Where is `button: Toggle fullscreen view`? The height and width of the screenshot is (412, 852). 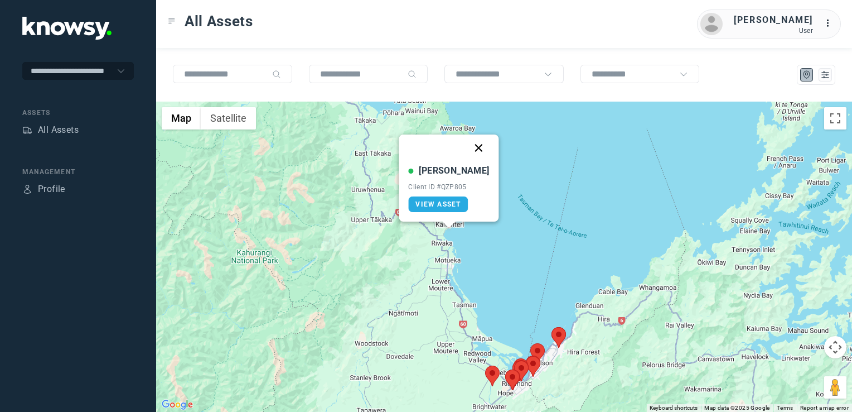
button: Toggle fullscreen view is located at coordinates (836, 118).